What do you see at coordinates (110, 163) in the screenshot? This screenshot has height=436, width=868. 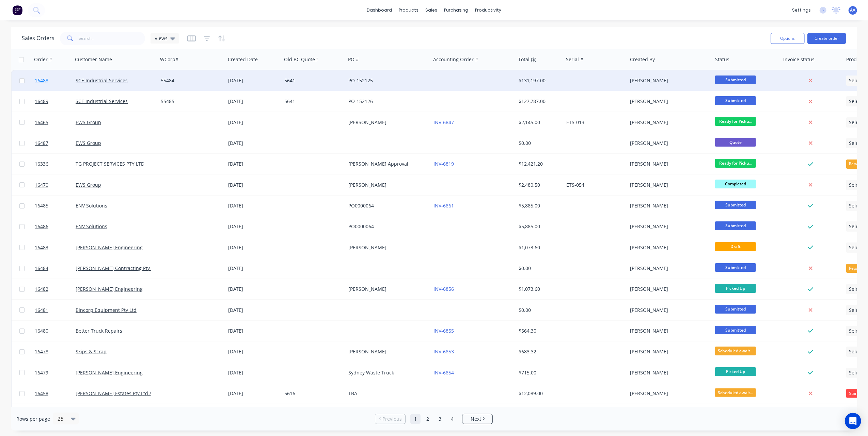 I see `a: TG PROJECT SERVICES PTY LTD` at bounding box center [110, 163].